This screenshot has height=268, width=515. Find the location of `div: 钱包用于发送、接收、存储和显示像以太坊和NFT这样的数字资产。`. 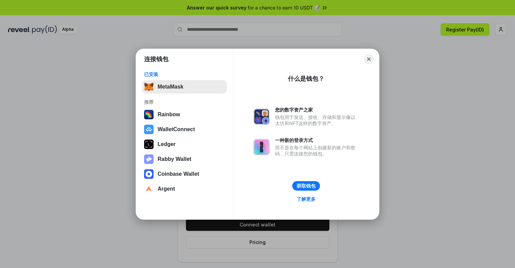

div: 钱包用于发送、接收、存储和显示像以太坊和NFT这样的数字资产。 is located at coordinates (317, 120).